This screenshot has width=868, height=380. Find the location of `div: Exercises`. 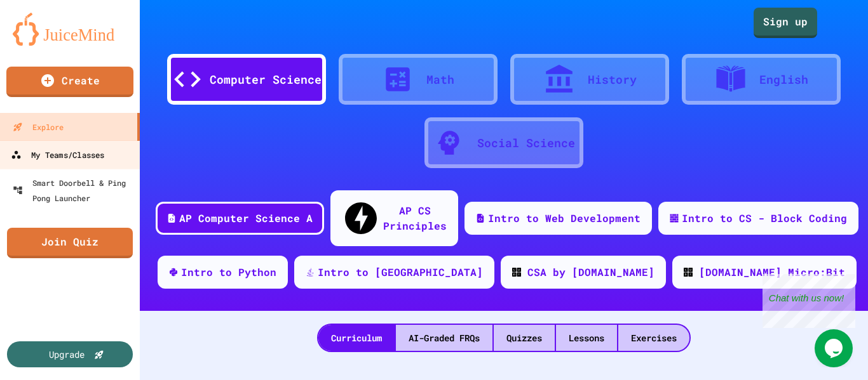

div: Exercises is located at coordinates (654, 337).